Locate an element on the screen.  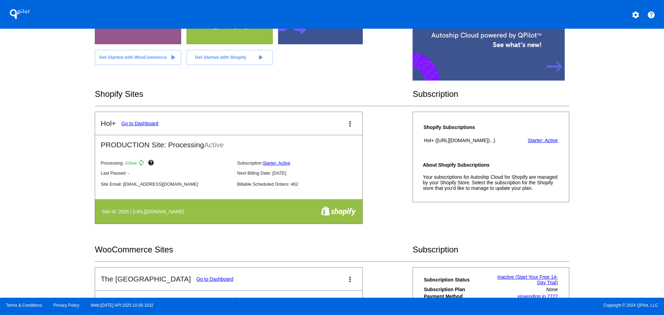
a: Get Started with Shopify is located at coordinates (230, 57).